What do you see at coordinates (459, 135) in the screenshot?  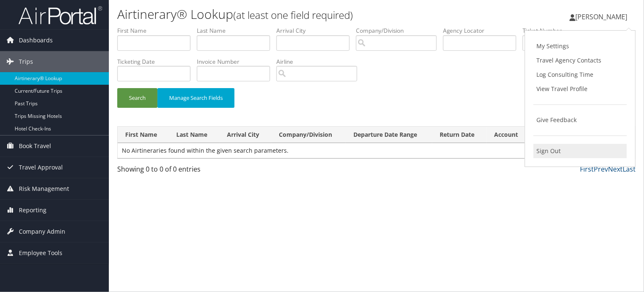 I see `th: Return Date: activate to sort column ascending` at bounding box center [459, 135].